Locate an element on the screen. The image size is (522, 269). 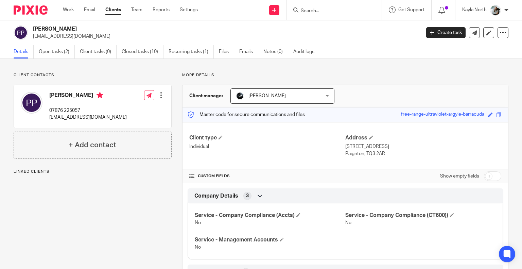
a: Open tasks (2) is located at coordinates (57, 52).